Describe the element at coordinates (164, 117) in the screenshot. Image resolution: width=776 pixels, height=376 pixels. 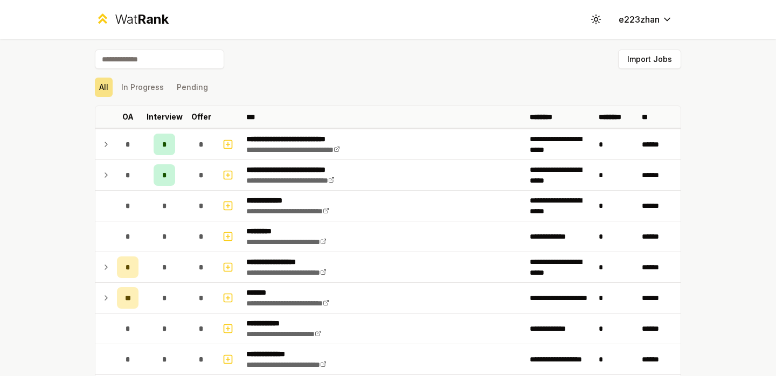
I see `p: Interview` at that location.